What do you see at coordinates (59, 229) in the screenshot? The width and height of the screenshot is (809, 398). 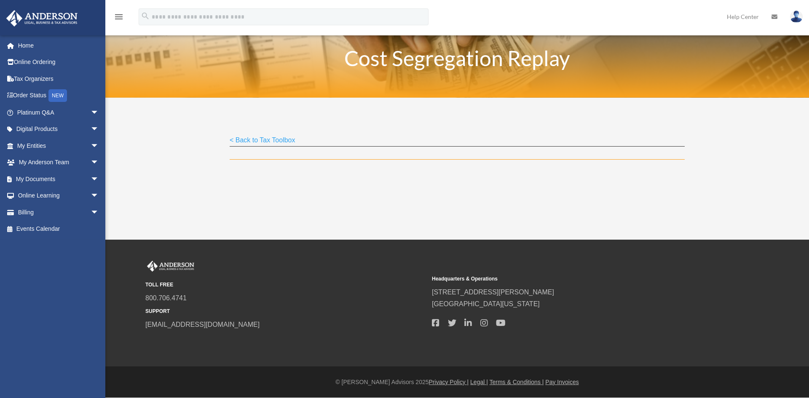 I see `a: Events Calendar` at bounding box center [59, 229].